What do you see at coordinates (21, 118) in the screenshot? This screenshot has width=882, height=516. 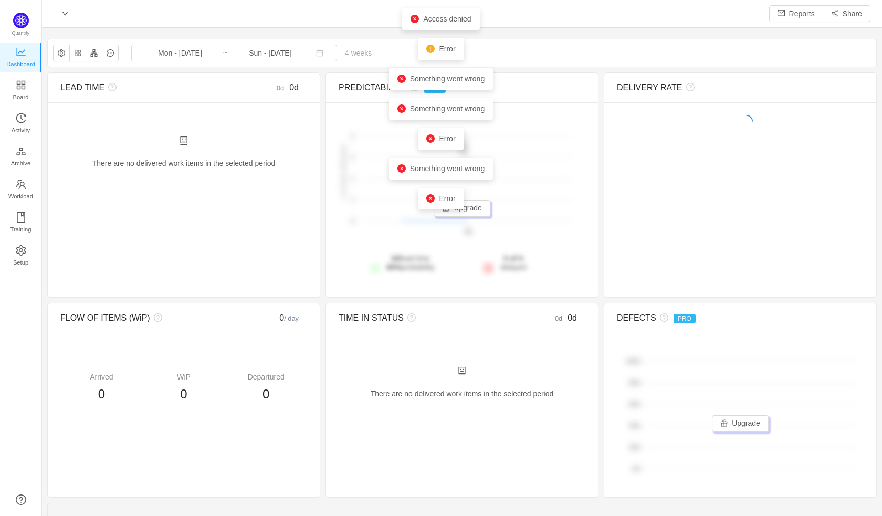 I see `i: icon: history` at bounding box center [21, 118].